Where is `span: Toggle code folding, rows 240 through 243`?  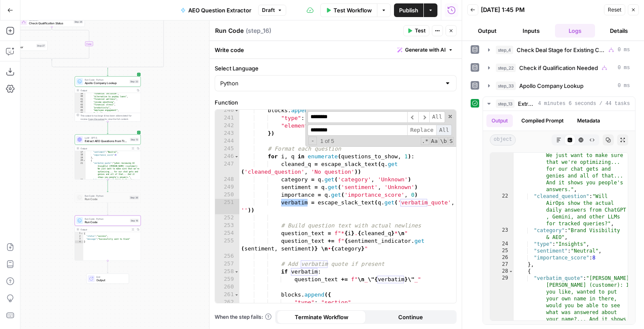 span: Toggle code folding, rows 240 through 243 is located at coordinates (237, 111).